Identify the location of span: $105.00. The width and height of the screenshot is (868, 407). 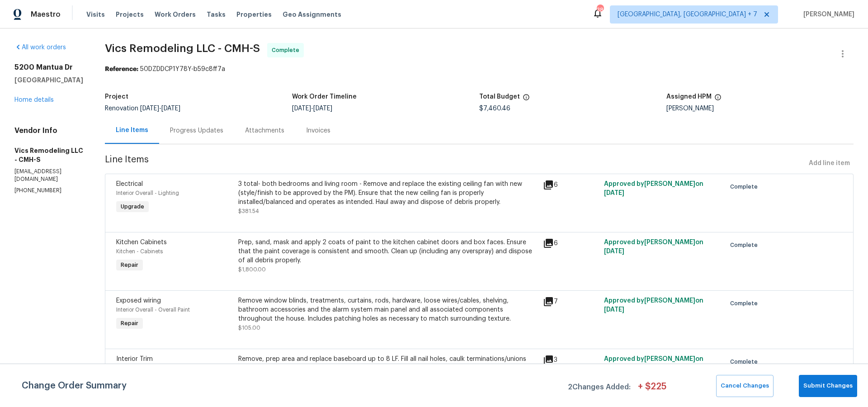
(249, 328).